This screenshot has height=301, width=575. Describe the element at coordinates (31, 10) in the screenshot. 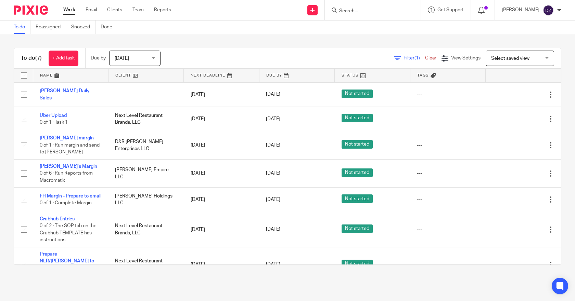

I see `img: Pixie` at that location.